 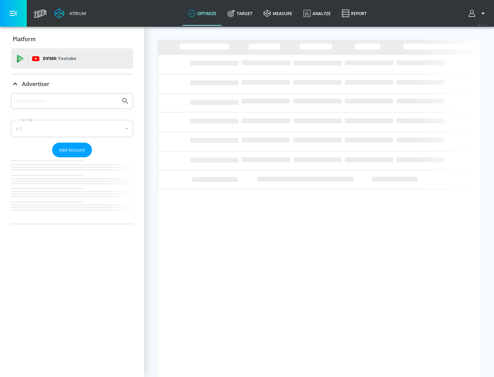 I want to click on p: Advertiser, so click(x=36, y=84).